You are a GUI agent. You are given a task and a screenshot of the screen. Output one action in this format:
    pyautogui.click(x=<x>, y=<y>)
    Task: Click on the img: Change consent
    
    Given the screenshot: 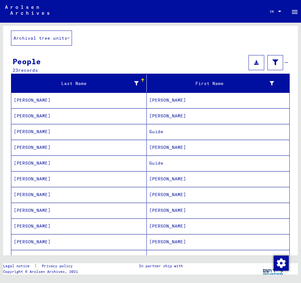 What is the action you would take?
    pyautogui.click(x=281, y=263)
    